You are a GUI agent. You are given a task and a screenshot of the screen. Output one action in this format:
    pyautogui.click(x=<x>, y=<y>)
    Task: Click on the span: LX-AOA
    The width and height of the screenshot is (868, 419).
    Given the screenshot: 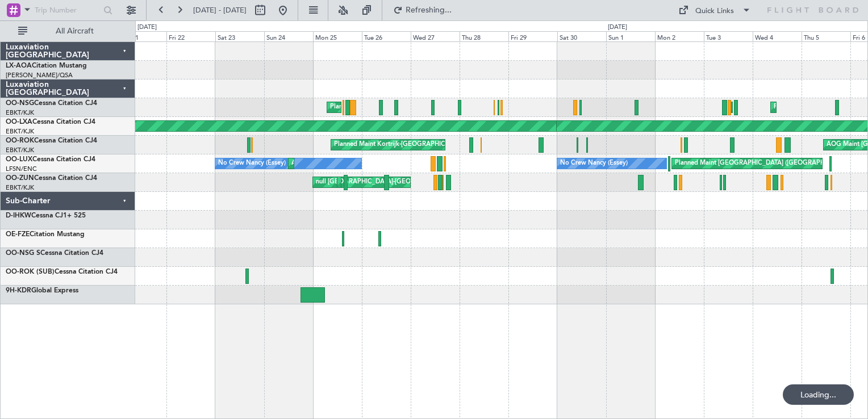 What is the action you would take?
    pyautogui.click(x=19, y=66)
    